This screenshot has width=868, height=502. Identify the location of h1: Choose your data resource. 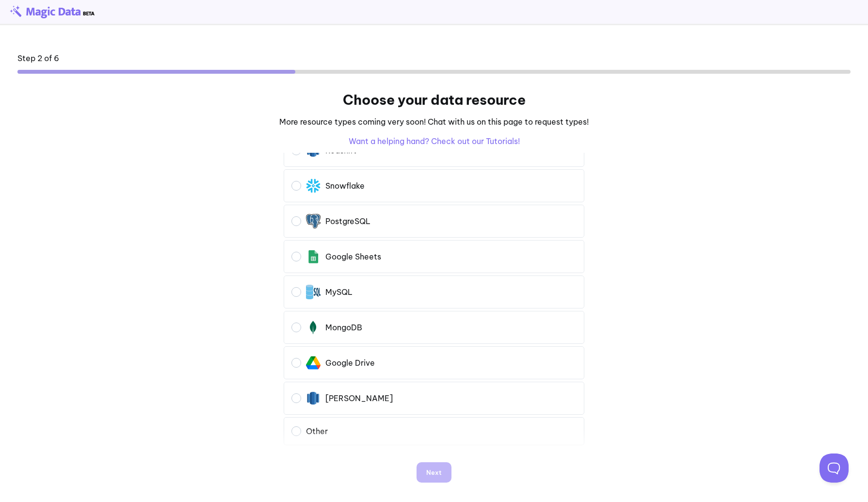
(434, 99).